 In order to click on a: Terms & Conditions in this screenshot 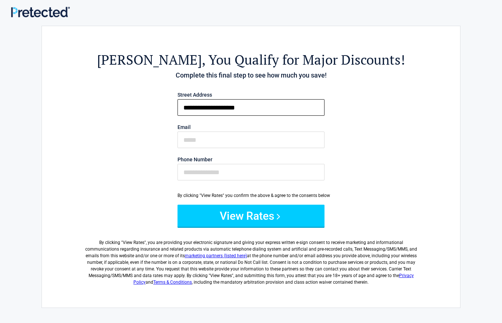, I will do `click(172, 282)`.